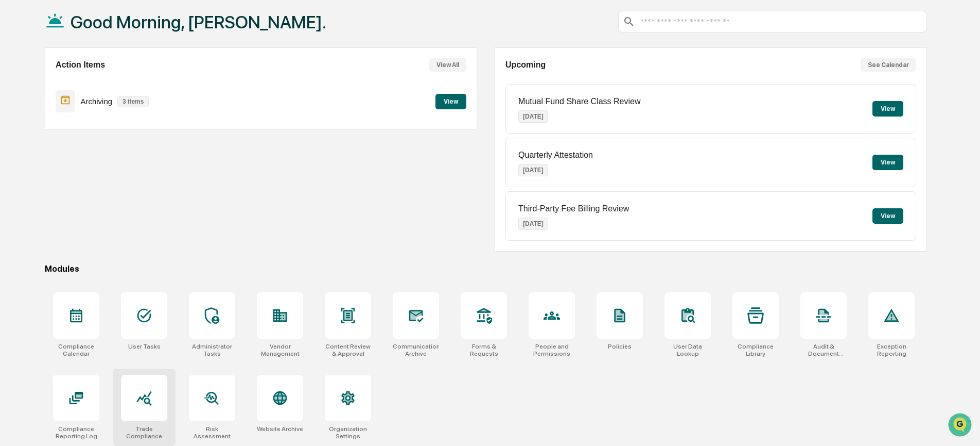 This screenshot has height=446, width=980. What do you see at coordinates (756, 349) in the screenshot?
I see `div: Compliance Library` at bounding box center [756, 349].